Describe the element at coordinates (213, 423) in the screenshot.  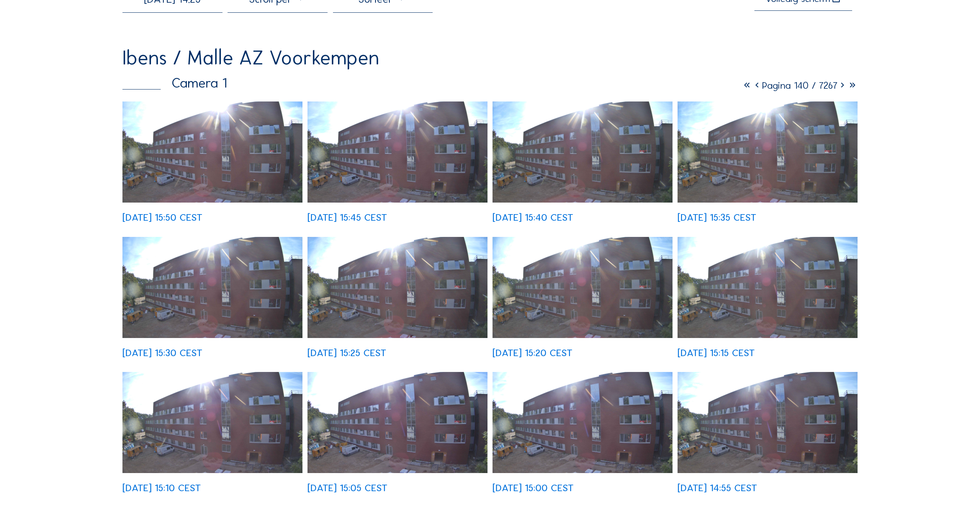
I see `img: image_53536735` at that location.